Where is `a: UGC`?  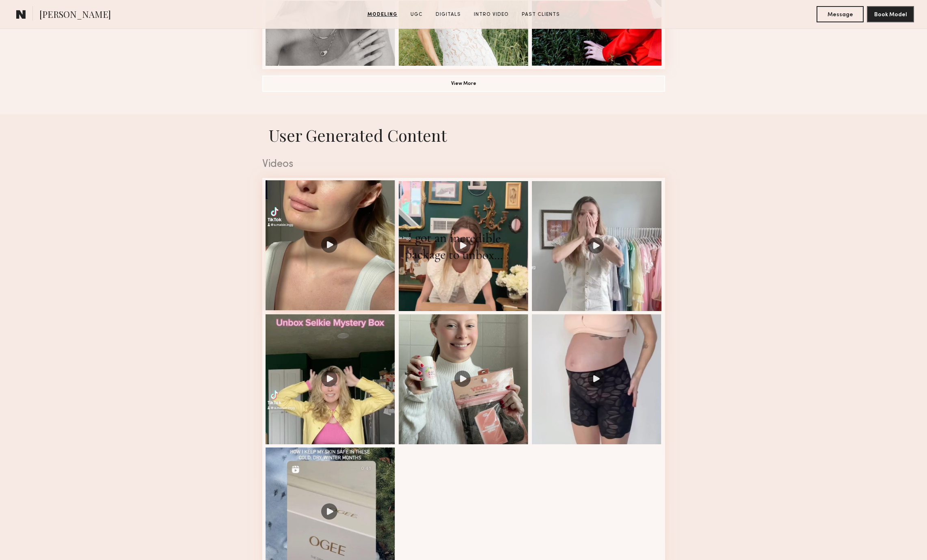 a: UGC is located at coordinates (417, 14).